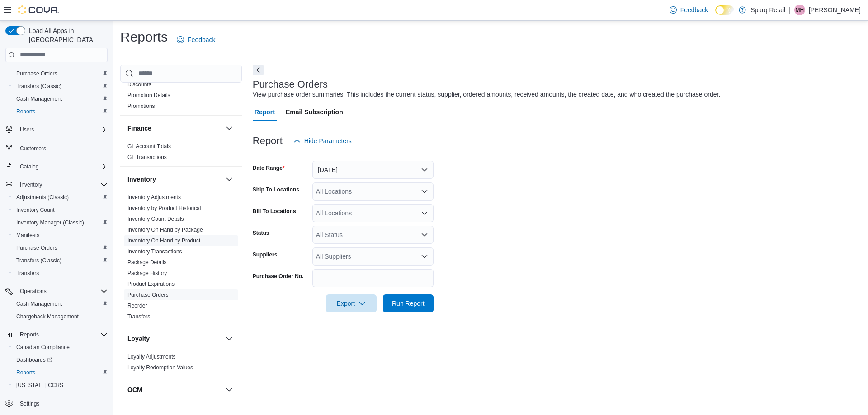 This screenshot has width=868, height=415. What do you see at coordinates (137, 306) in the screenshot?
I see `span: Reorder` at bounding box center [137, 306].